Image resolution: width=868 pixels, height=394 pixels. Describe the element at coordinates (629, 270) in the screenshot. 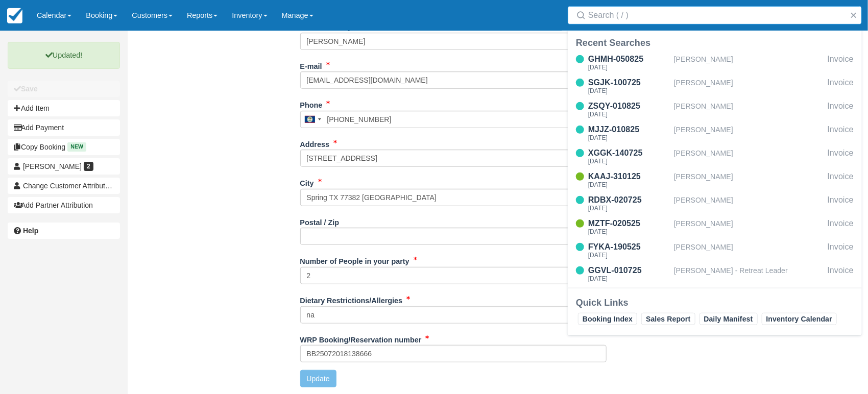

I see `div: GGVL-010725` at that location.